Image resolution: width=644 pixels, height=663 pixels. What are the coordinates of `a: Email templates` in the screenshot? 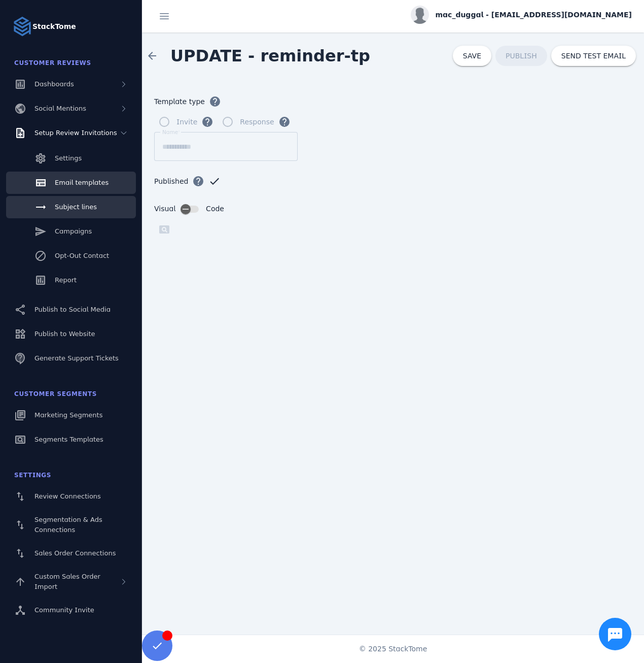 It's located at (71, 183).